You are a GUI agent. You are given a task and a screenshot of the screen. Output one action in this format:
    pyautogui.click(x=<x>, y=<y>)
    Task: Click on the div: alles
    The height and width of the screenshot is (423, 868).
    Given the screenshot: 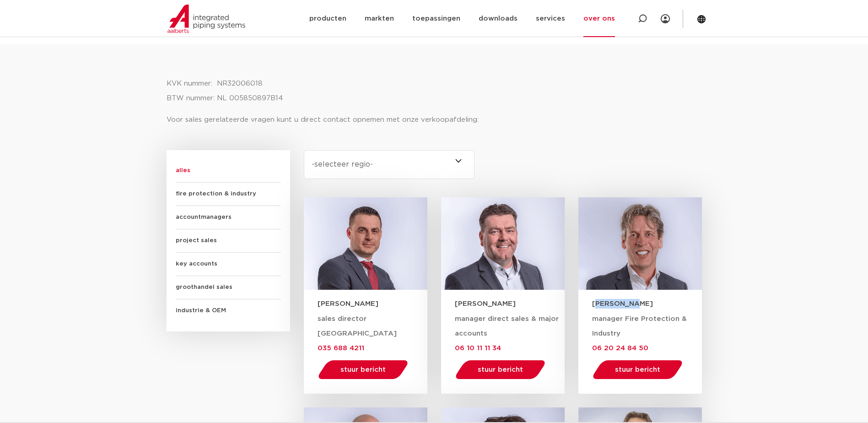 What is the action you would take?
    pyautogui.click(x=228, y=171)
    